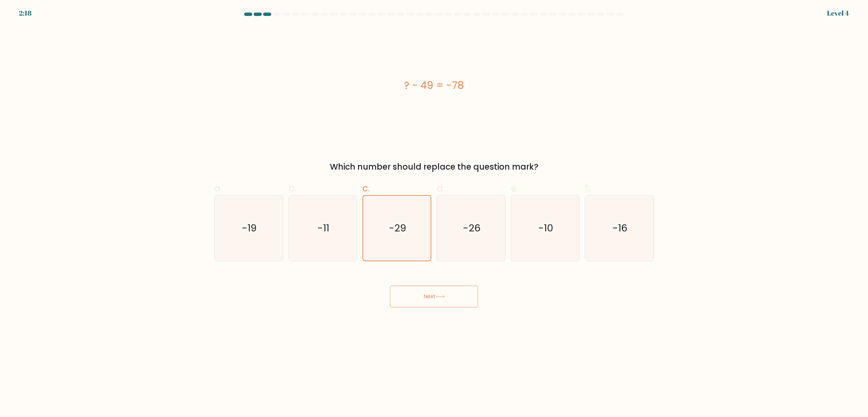  What do you see at coordinates (546, 228) in the screenshot?
I see `text: -10` at bounding box center [546, 228].